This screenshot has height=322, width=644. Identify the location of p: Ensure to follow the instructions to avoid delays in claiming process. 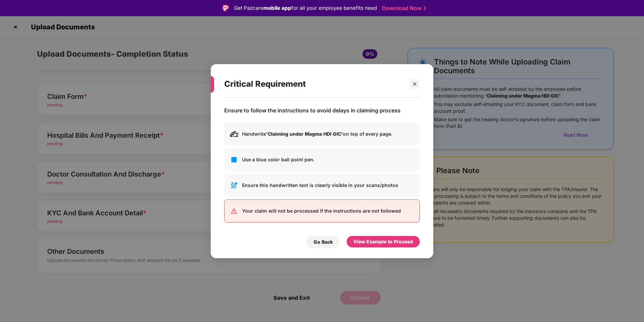
(312, 110).